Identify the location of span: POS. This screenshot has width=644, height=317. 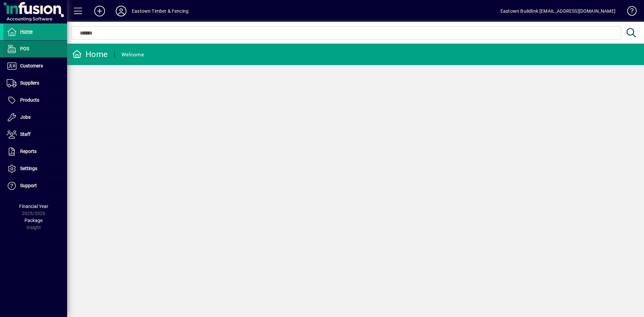
(25, 49).